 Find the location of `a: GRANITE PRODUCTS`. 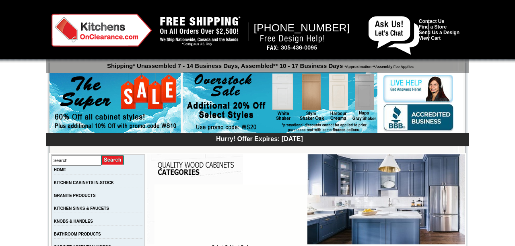

a: GRANITE PRODUCTS is located at coordinates (75, 196).